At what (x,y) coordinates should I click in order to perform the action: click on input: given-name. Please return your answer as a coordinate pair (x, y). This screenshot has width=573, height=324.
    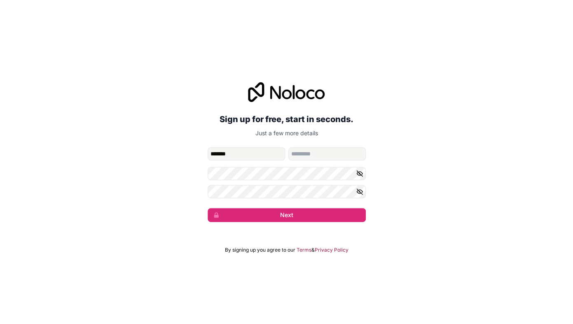
    Looking at the image, I should click on (246, 154).